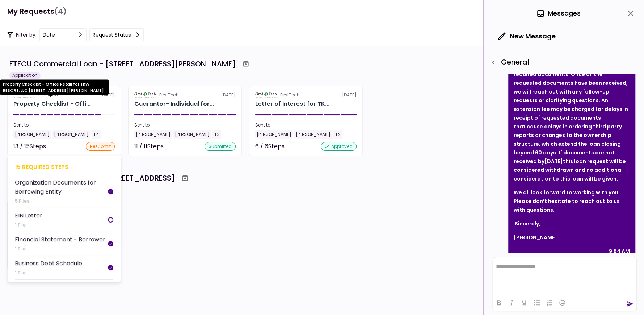 This screenshot has width=644, height=315. I want to click on h1: My Requests, so click(37, 11).